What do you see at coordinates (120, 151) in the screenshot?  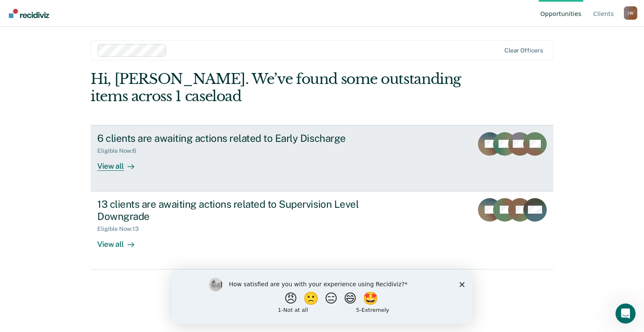 I see `div: Eligible Now : 6` at bounding box center [120, 151].